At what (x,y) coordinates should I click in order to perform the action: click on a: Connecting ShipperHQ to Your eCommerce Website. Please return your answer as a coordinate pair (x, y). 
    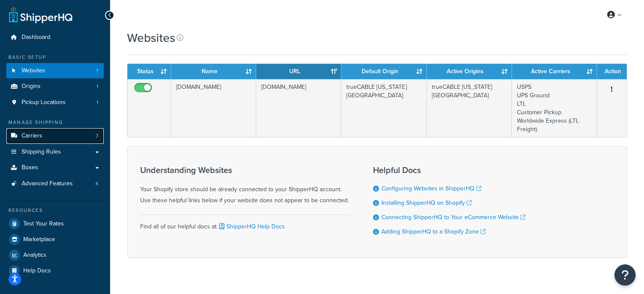
    Looking at the image, I should click on (454, 217).